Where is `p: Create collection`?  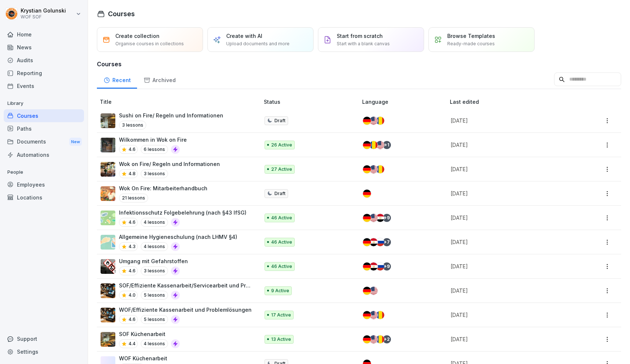
p: Create collection is located at coordinates (137, 36).